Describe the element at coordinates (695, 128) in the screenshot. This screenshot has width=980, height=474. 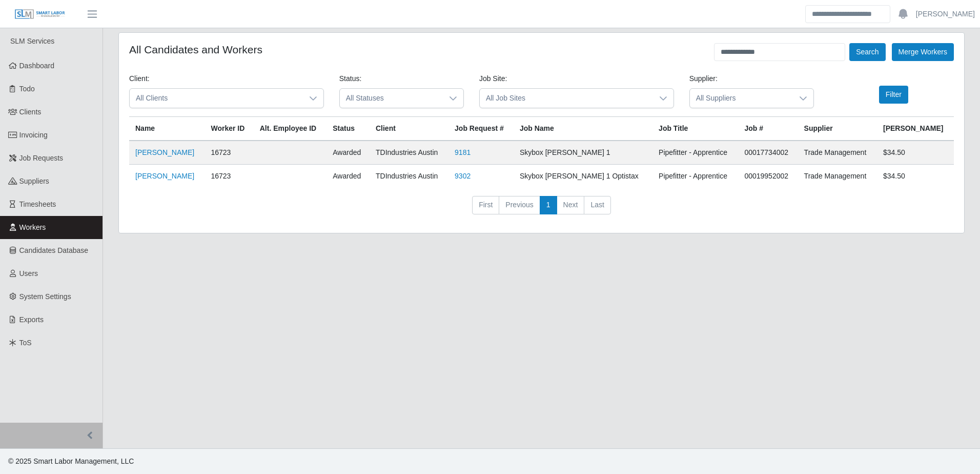
I see `th: Job Title` at that location.